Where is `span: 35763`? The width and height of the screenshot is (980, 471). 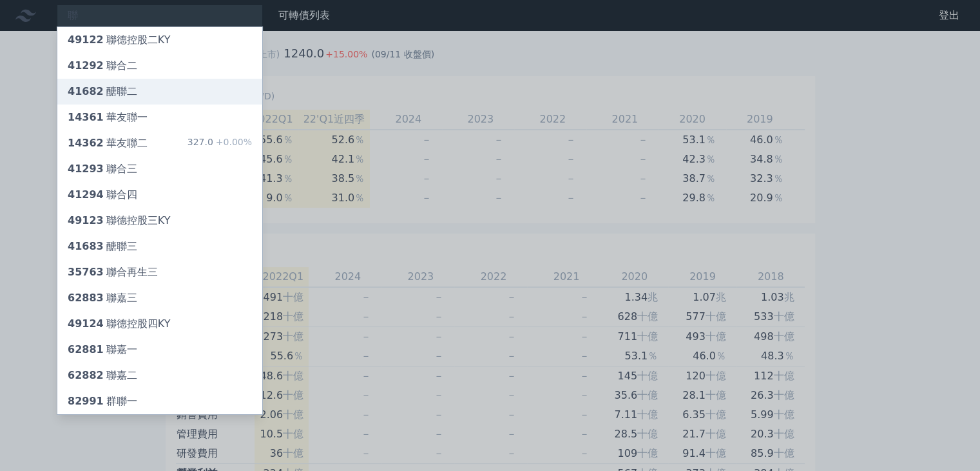 span: 35763 is located at coordinates (85, 272).